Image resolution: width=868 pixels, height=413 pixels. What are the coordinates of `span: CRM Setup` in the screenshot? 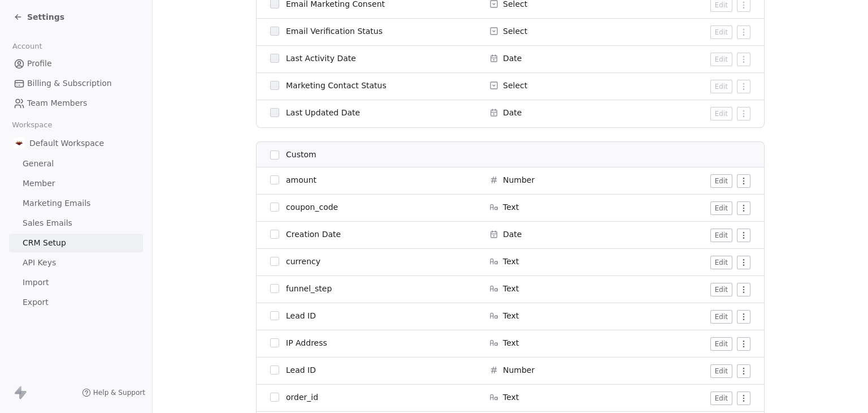 It's located at (44, 243).